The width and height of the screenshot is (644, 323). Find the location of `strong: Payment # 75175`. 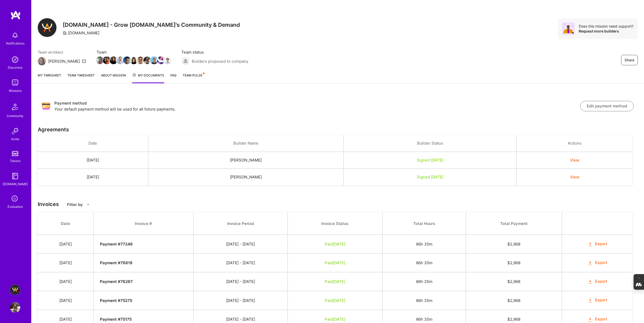

strong: Payment # 75175 is located at coordinates (116, 319).